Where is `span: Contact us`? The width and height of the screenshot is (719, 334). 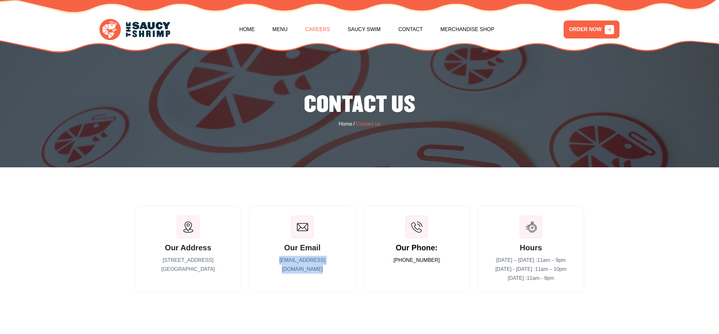
span: Contact us is located at coordinates (368, 124).